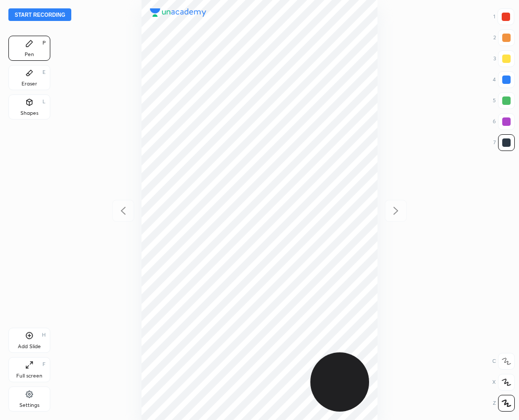 Image resolution: width=519 pixels, height=420 pixels. I want to click on div: Add Slide, so click(29, 347).